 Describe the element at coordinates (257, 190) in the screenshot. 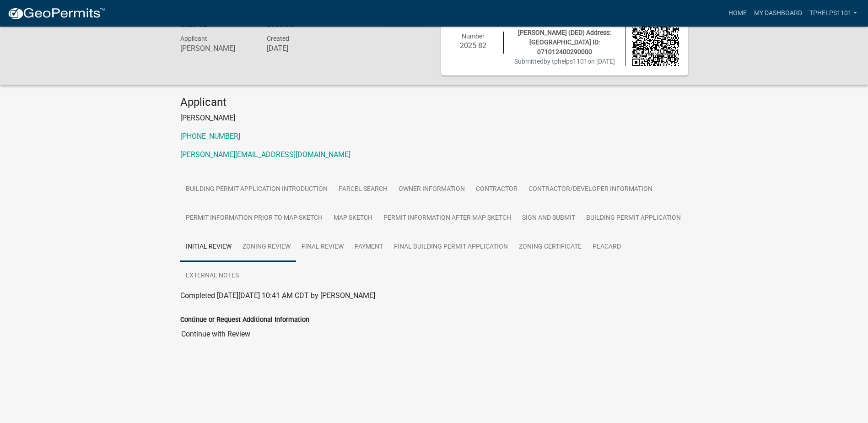

I see `a: Building Permit Application Introduction` at that location.